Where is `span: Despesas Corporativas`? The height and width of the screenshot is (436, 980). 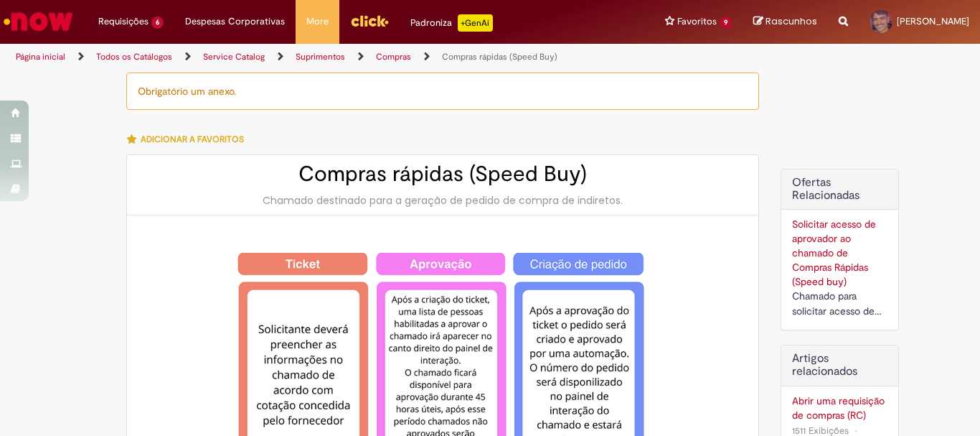 span: Despesas Corporativas is located at coordinates (235, 22).